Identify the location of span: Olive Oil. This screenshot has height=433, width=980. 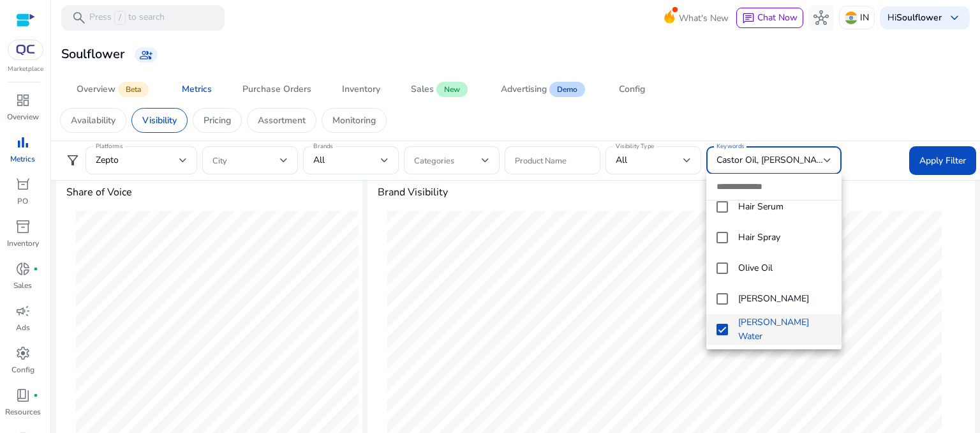
(785, 268).